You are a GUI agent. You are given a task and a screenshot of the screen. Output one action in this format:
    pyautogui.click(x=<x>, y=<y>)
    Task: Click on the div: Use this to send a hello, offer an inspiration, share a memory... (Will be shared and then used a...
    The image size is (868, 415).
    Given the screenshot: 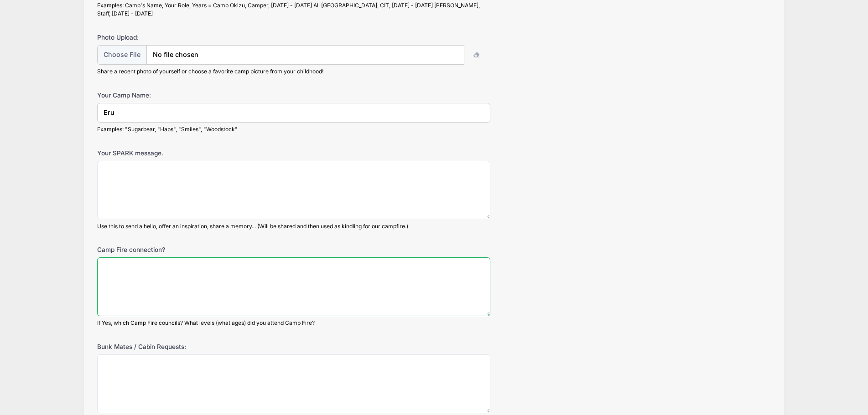 What is the action you would take?
    pyautogui.click(x=294, y=227)
    